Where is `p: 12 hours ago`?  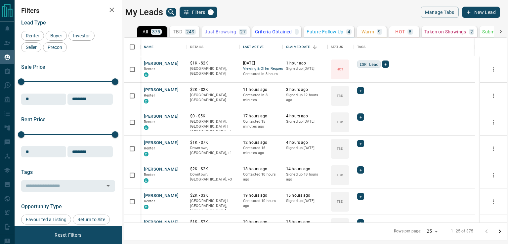
p: 12 hours ago is located at coordinates (261, 142).